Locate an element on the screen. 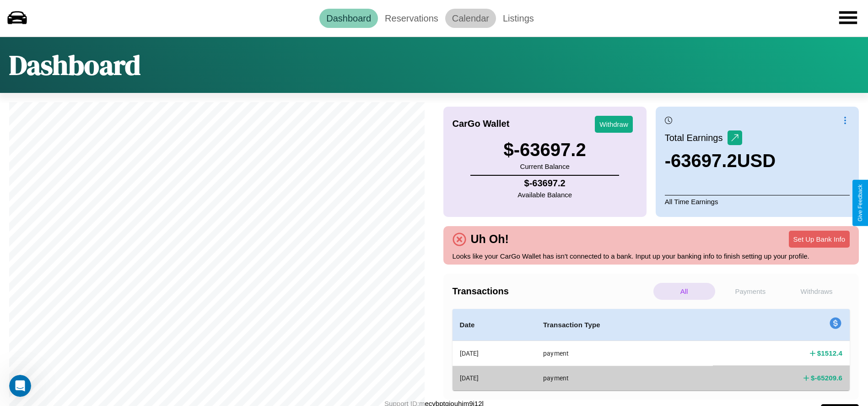  a: Dashboard is located at coordinates (349, 18).